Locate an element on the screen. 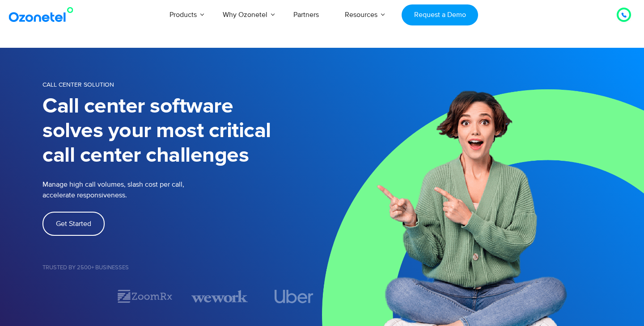  div: 2 / 7 is located at coordinates (145, 297).